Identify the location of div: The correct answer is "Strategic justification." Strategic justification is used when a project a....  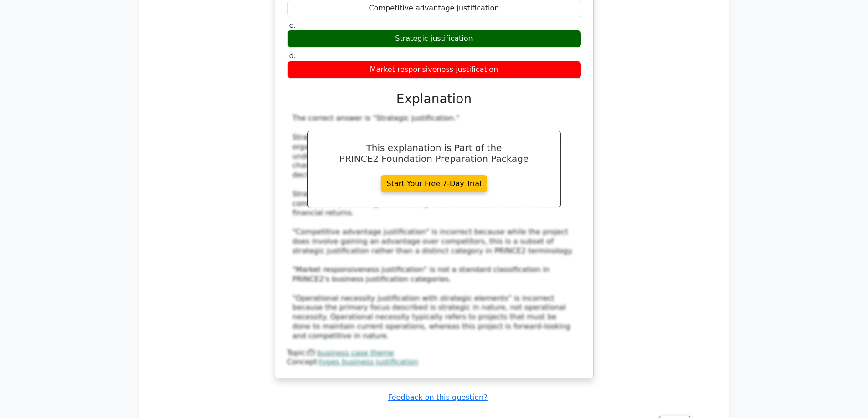
(434, 227).